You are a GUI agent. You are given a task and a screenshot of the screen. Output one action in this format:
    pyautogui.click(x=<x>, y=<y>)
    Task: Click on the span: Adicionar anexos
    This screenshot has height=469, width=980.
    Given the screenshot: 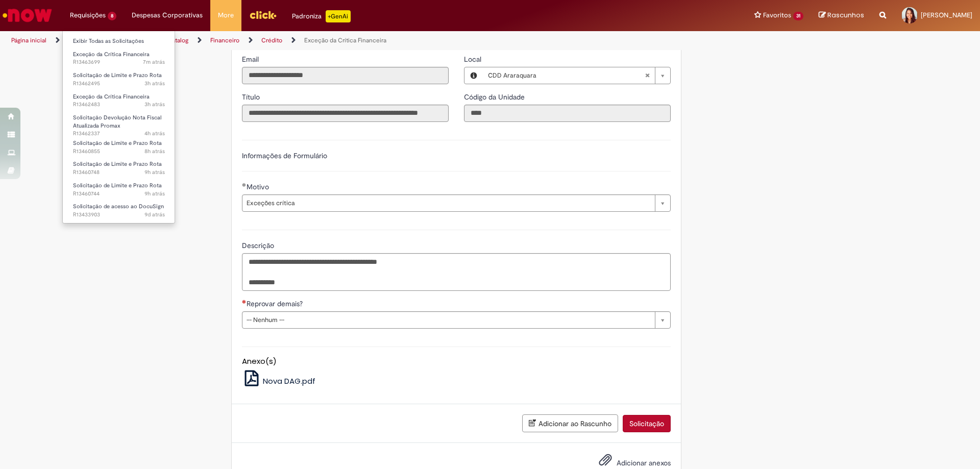 What is the action you would take?
    pyautogui.click(x=644, y=463)
    